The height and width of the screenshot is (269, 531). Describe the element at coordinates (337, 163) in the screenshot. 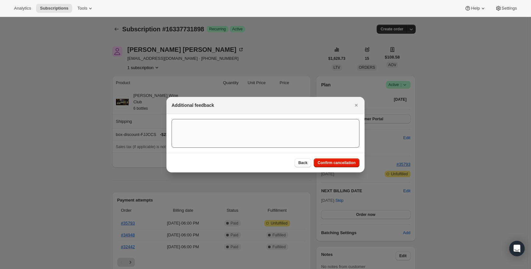

I see `span: Confirm cancellation` at that location.